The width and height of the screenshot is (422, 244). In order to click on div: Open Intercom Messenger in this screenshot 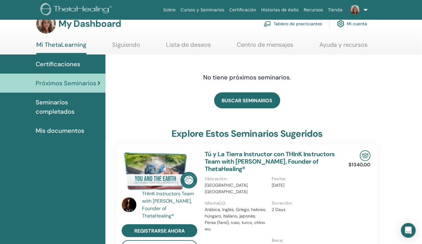, I will do `click(409, 230)`.